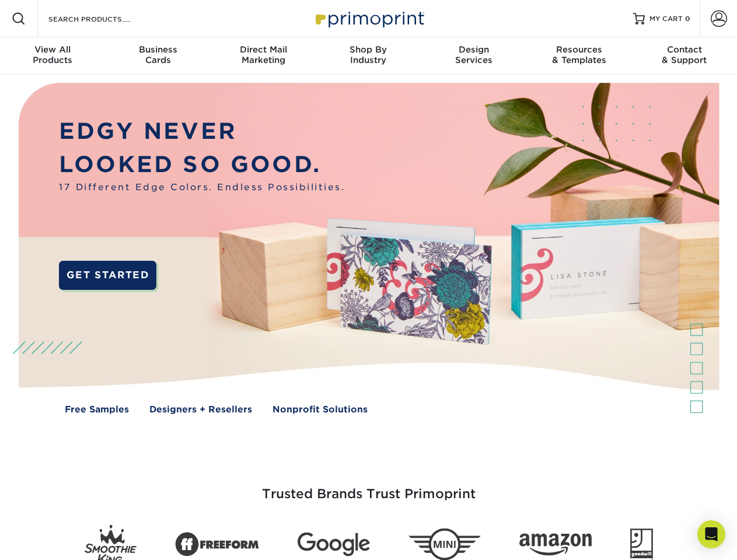 Image resolution: width=737 pixels, height=560 pixels. What do you see at coordinates (684, 55) in the screenshot?
I see `div: & Support` at bounding box center [684, 55].